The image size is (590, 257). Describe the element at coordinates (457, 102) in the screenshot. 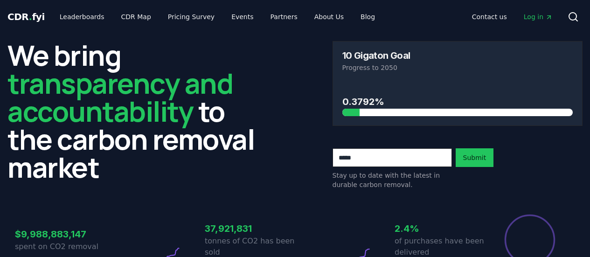

I see `h3: 0.3792%` at that location.